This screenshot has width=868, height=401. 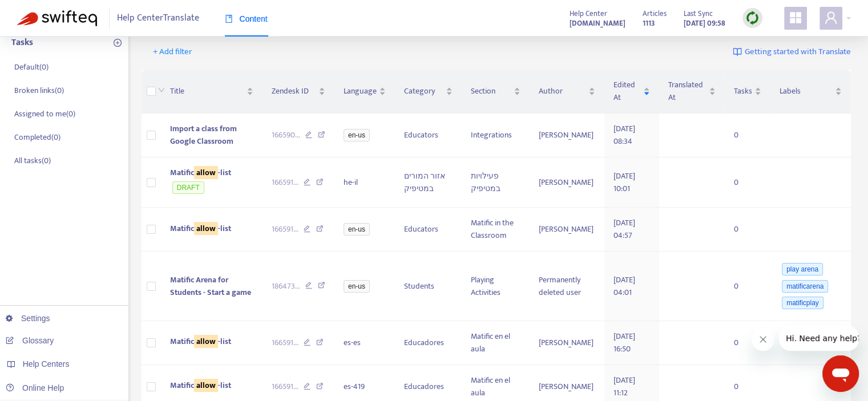 What do you see at coordinates (806, 91) in the screenshot?
I see `span: Labels` at bounding box center [806, 91].